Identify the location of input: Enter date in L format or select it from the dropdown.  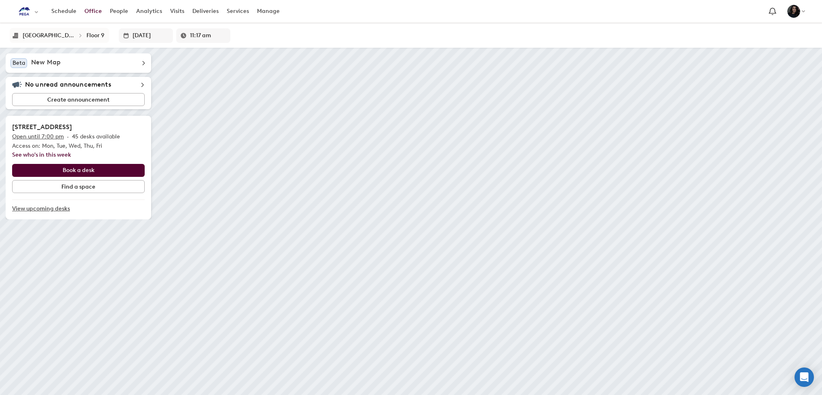
(151, 36).